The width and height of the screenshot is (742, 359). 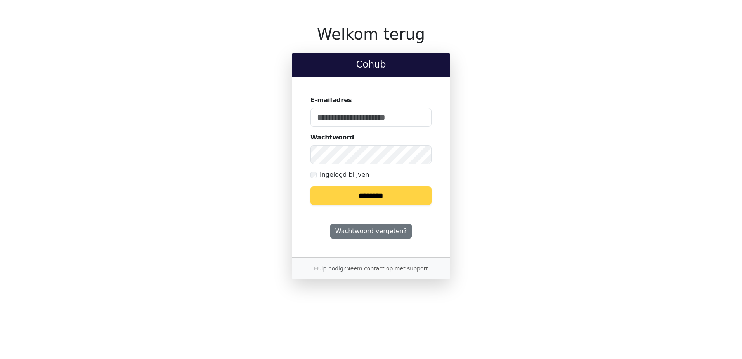 What do you see at coordinates (371, 34) in the screenshot?
I see `h1: Welkom terug` at bounding box center [371, 34].